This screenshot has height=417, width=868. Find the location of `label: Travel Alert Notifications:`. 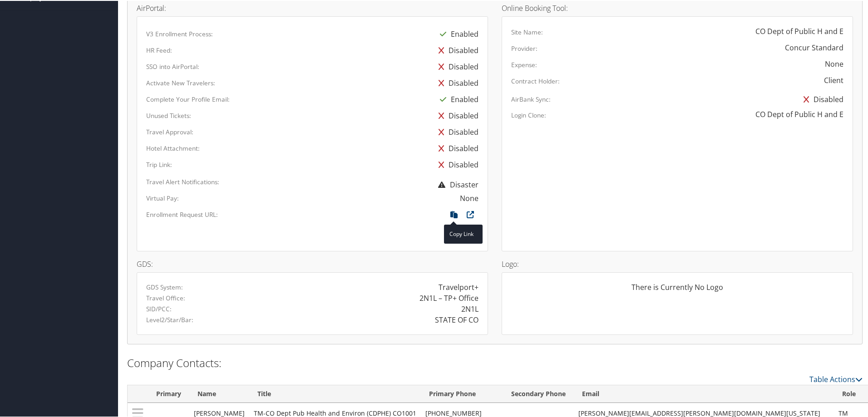

label: Travel Alert Notifications: is located at coordinates (183, 181).